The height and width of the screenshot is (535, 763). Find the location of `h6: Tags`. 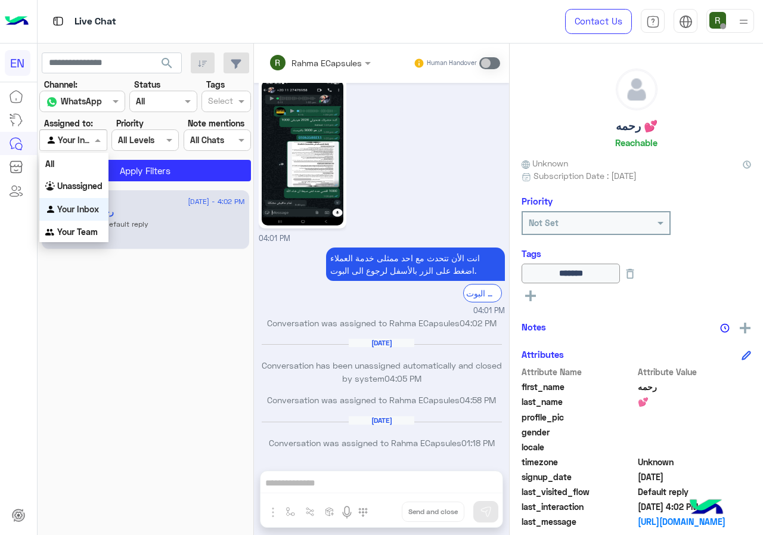

h6: Tags is located at coordinates (636, 253).